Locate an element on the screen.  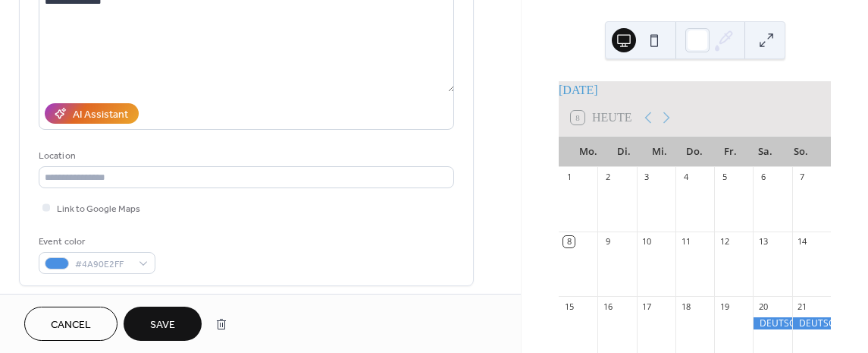
div: Mi. is located at coordinates (658, 151).